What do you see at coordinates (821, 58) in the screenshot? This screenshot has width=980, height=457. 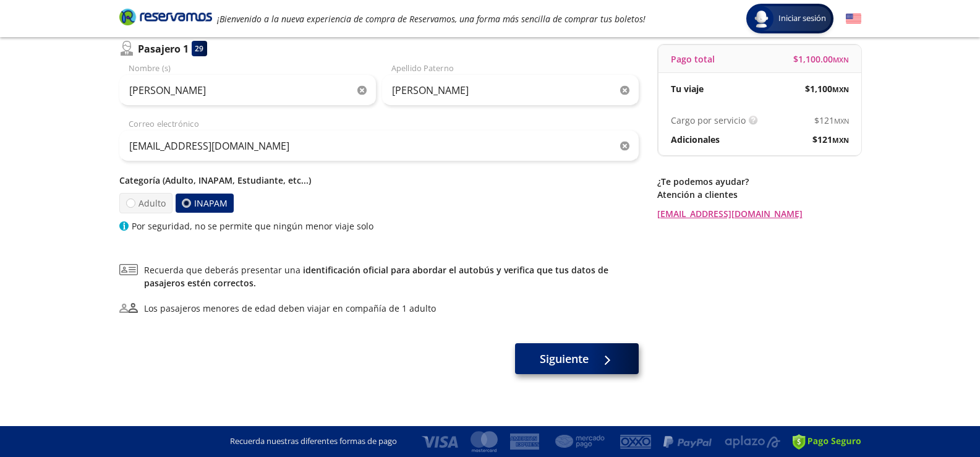 I see `span: $ 1,100.00` at bounding box center [821, 58].